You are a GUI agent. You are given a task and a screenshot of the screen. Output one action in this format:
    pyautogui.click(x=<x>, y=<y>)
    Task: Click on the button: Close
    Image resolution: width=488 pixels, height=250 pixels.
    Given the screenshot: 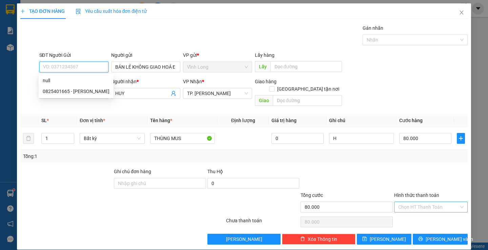 What is the action you would take?
    pyautogui.click(x=462, y=13)
    